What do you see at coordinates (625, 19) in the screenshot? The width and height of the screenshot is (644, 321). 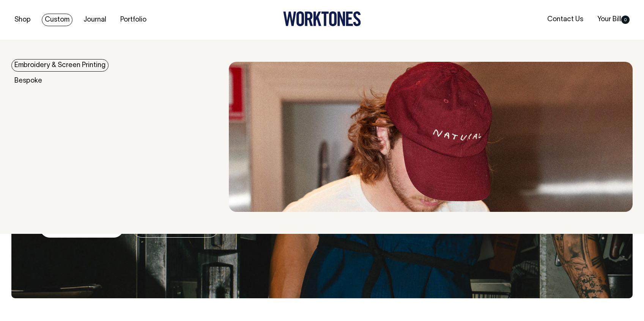 I see `span: 0` at bounding box center [625, 19].